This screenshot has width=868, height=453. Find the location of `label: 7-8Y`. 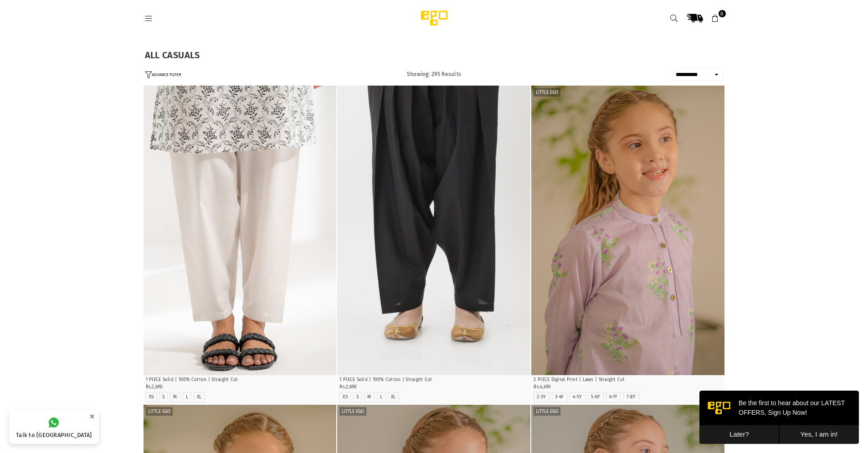

label: 7-8Y is located at coordinates (631, 396).